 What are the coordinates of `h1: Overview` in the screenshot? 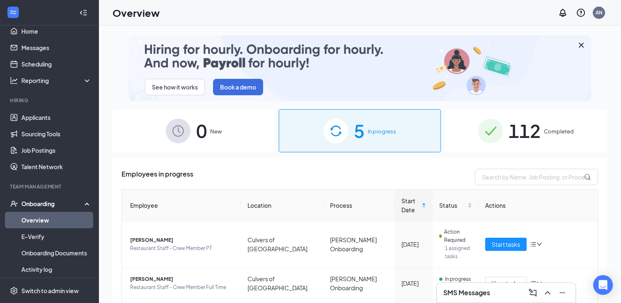 It's located at (136, 13).